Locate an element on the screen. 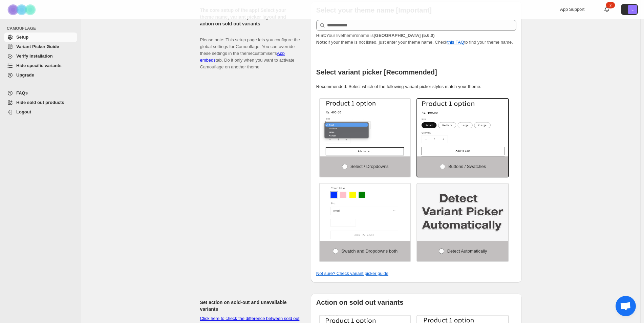  a: this FAQ is located at coordinates (456, 42).